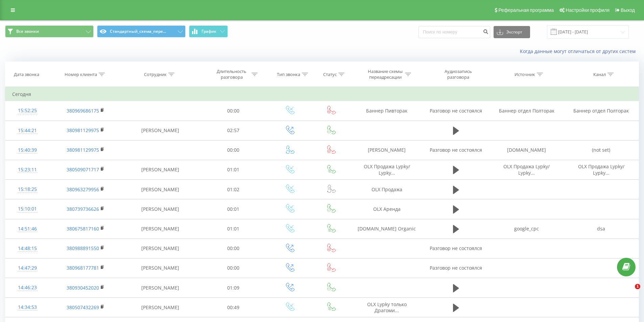 Image resolution: width=644 pixels, height=322 pixels. I want to click on span: 1, so click(637, 287).